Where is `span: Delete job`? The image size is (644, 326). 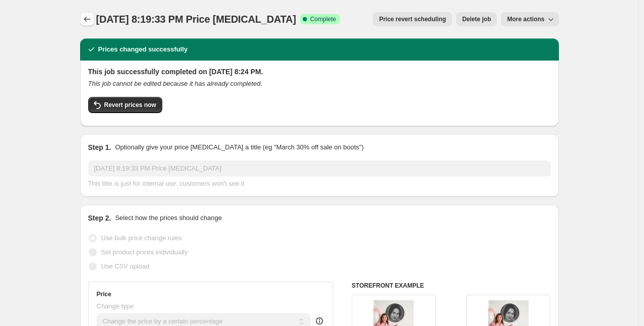
span: Delete job is located at coordinates (476, 19).